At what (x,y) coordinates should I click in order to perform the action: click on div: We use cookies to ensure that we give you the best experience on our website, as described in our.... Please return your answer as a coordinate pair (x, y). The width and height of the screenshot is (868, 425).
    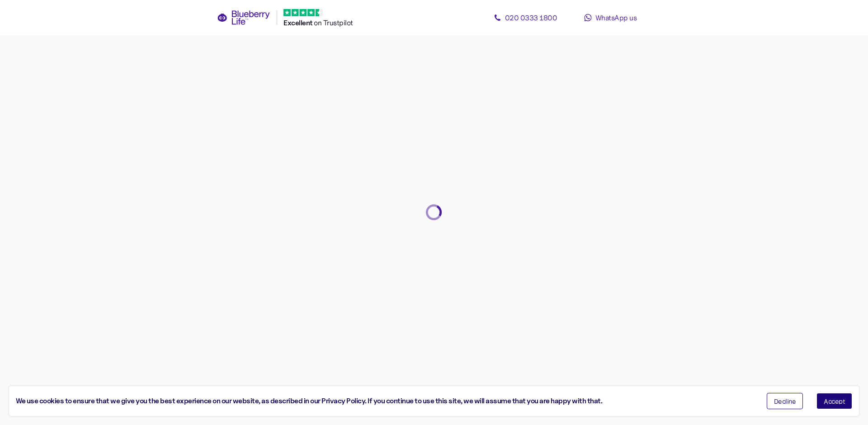
    Looking at the image, I should click on (384, 401).